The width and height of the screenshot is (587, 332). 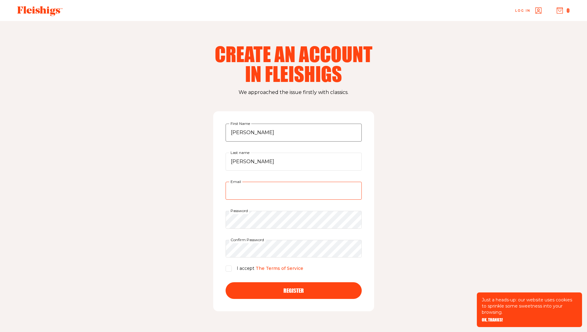 I want to click on p: Just a heads-up: our website uses cookies to sprinkle some sweetness into your browsing., so click(x=529, y=306).